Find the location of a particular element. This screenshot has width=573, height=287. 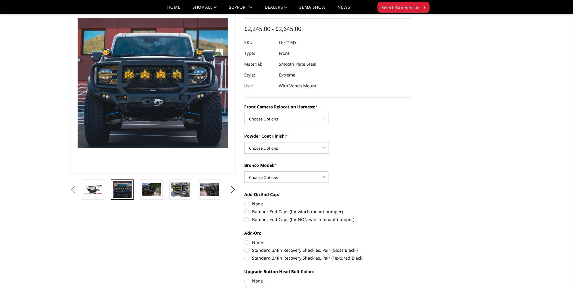

dt: SKU: is located at coordinates (259, 42).